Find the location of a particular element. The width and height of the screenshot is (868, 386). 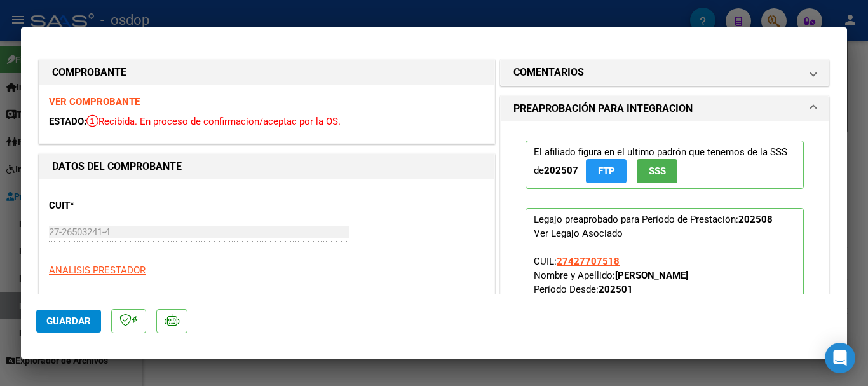

span: ESTADO: is located at coordinates (67, 121).